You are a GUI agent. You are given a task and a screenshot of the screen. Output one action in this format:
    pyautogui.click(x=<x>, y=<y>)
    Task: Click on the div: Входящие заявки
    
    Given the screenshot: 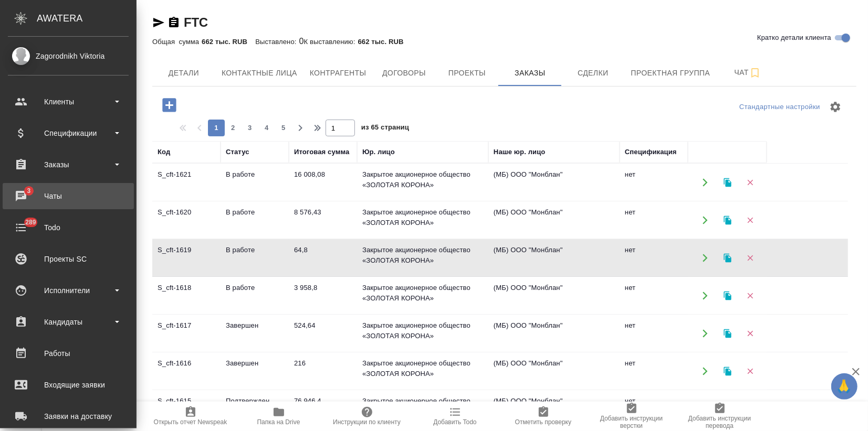 What is the action you would take?
    pyautogui.click(x=68, y=385)
    